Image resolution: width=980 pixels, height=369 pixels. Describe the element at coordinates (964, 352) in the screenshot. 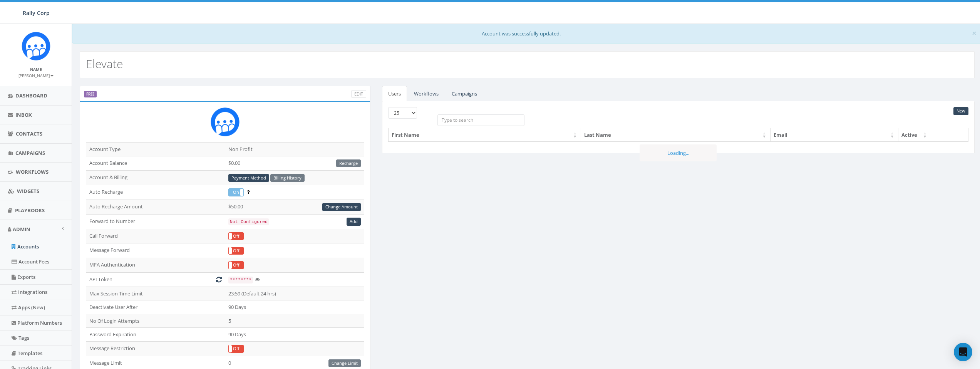

I see `div: Open Intercom Messenger` at that location.